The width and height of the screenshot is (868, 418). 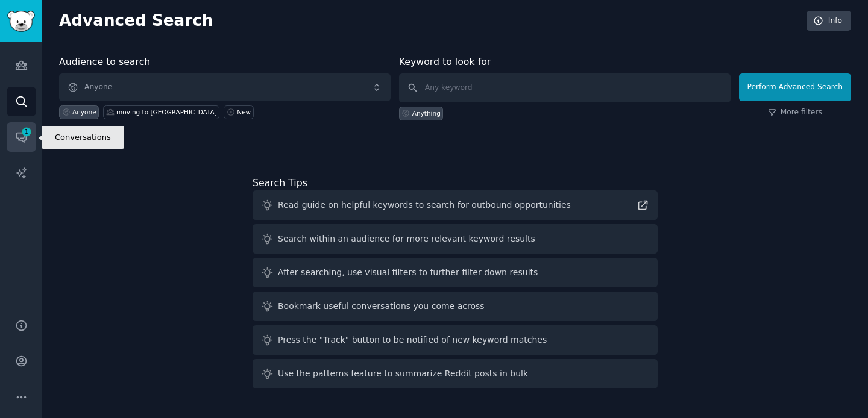 I want to click on div: Anything, so click(x=426, y=113).